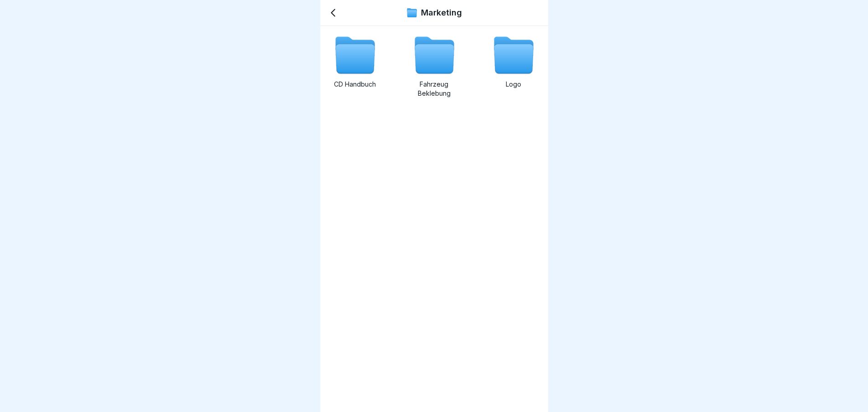 This screenshot has width=868, height=412. What do you see at coordinates (355, 66) in the screenshot?
I see `a: CD Handbuch` at bounding box center [355, 66].